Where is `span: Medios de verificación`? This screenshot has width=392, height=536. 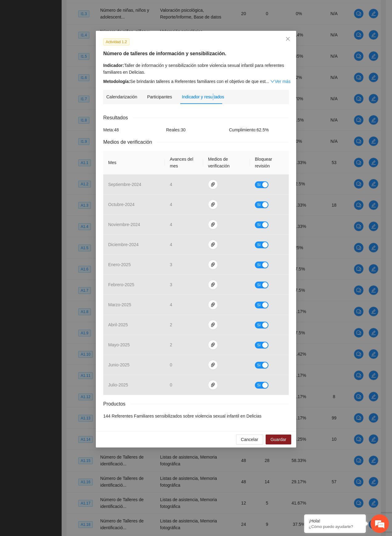
span: Medios de verificación is located at coordinates (130, 142).